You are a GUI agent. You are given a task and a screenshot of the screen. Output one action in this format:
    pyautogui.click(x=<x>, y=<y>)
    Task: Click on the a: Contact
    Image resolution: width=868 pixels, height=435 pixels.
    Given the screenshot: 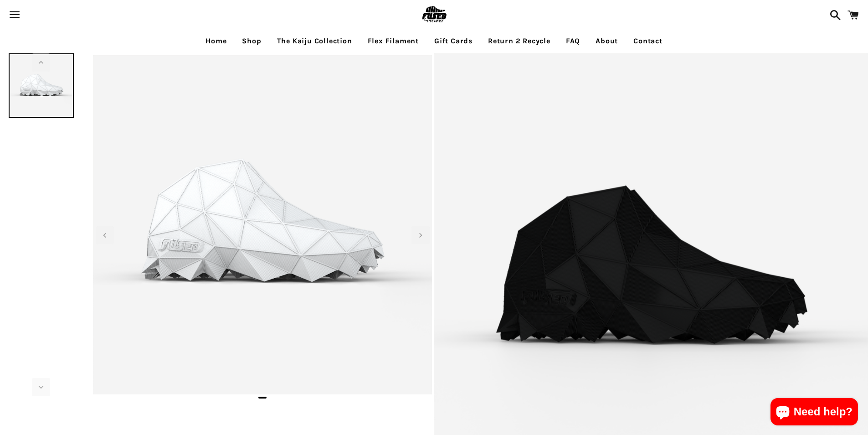 What is the action you would take?
    pyautogui.click(x=648, y=41)
    